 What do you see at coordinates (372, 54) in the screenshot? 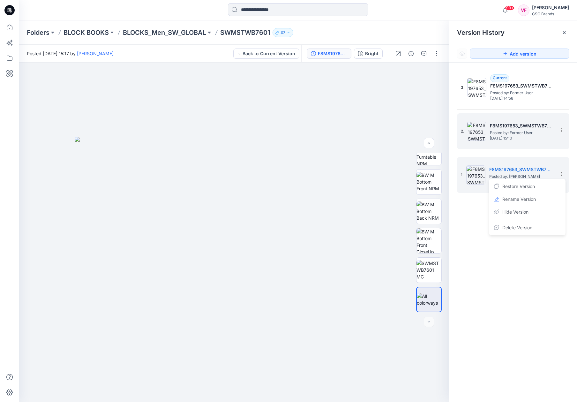
I see `div: Bright` at bounding box center [372, 54].